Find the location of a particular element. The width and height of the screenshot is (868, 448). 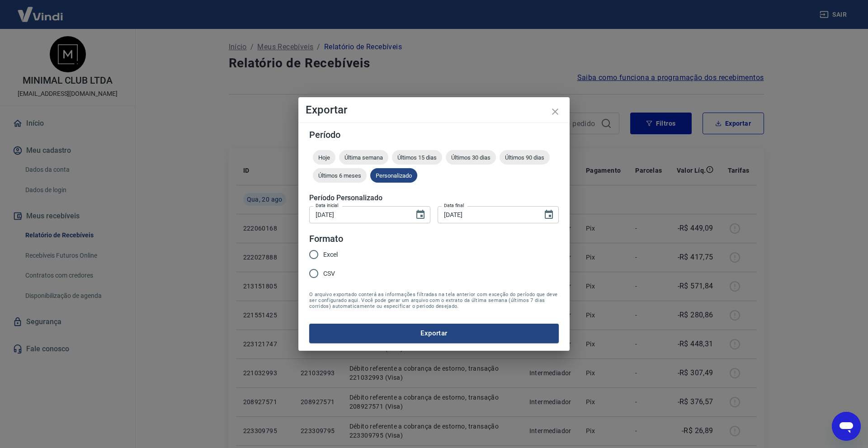

div: Últimos 6 meses is located at coordinates (339, 176).